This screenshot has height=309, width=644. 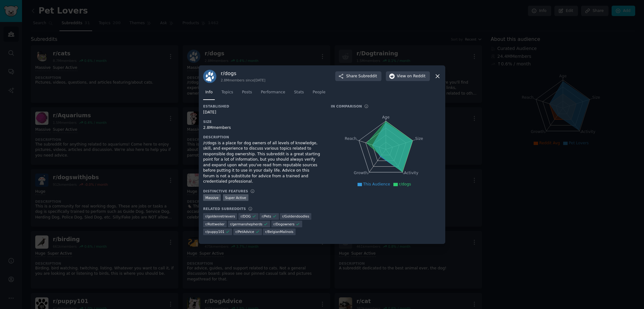 What do you see at coordinates (215, 232) in the screenshot?
I see `span: r/ puppy101` at bounding box center [215, 232].